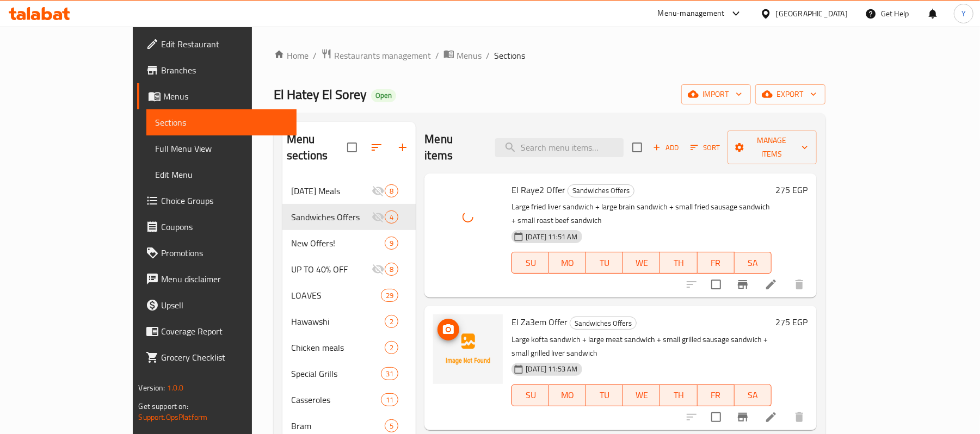 This screenshot has height=434, width=980. I want to click on div: UP TO 40% OFF, so click(332, 269).